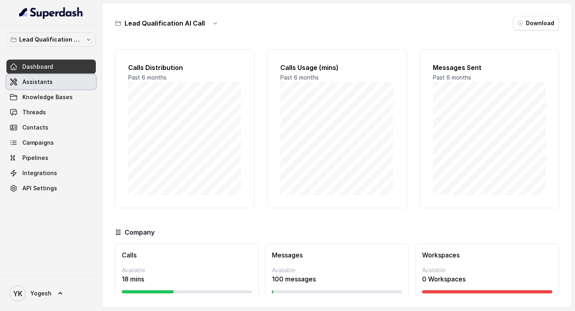 The width and height of the screenshot is (575, 311). What do you see at coordinates (336, 67) in the screenshot?
I see `h2: Calls Usage (mins)` at bounding box center [336, 67].